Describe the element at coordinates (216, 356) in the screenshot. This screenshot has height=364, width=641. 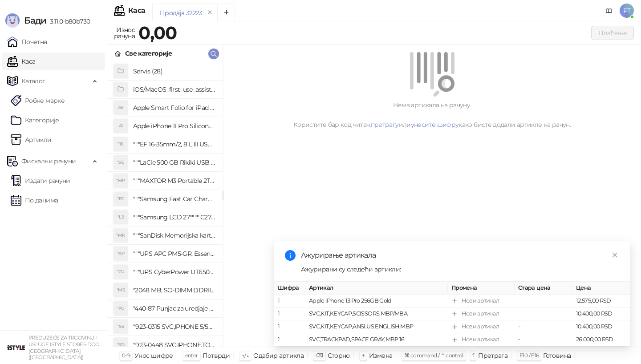
I see `div: Потврди` at that location.